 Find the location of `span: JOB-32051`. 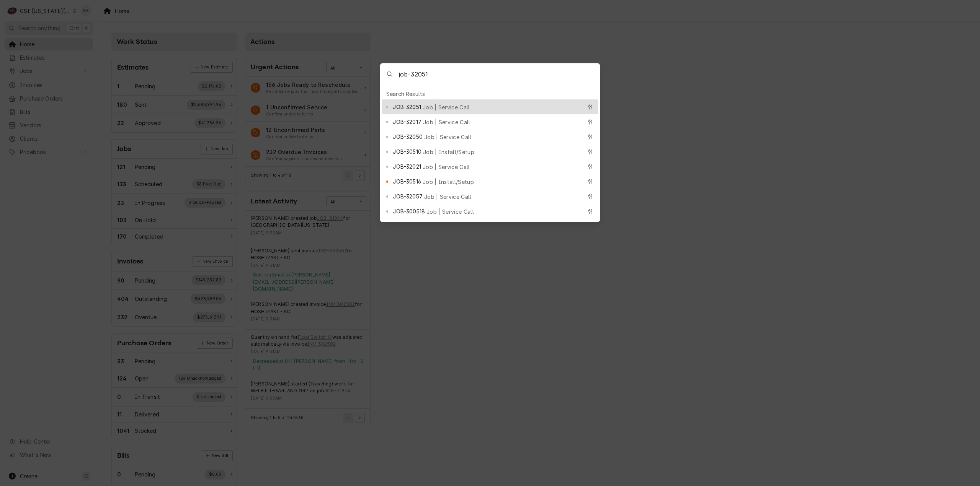

span: JOB-32051 is located at coordinates (406, 107).